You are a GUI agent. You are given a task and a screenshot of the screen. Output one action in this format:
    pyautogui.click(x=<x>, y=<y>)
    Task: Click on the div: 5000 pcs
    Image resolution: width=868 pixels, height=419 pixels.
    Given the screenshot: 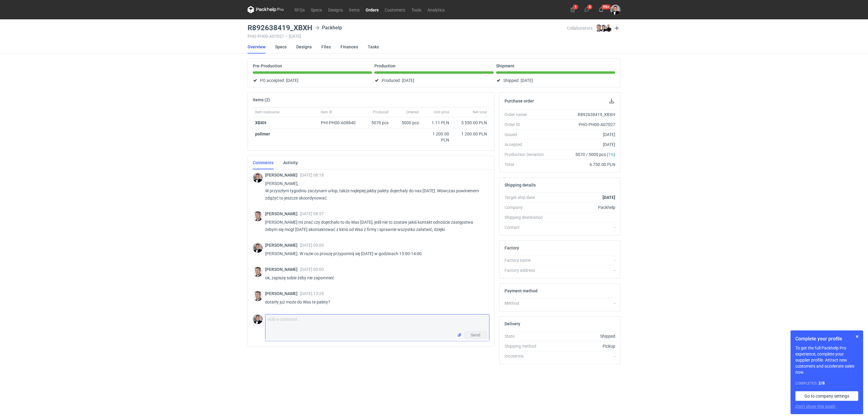 What is the action you would take?
    pyautogui.click(x=406, y=123)
    